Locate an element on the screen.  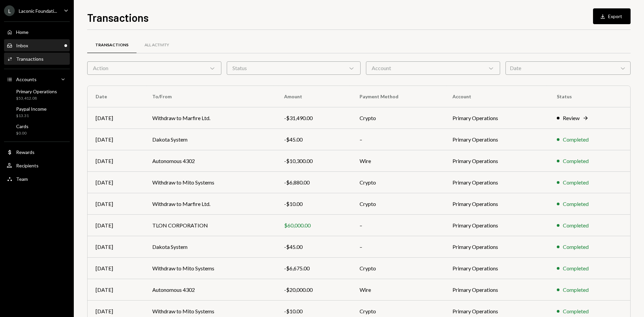
h1: Transactions is located at coordinates (118, 18).